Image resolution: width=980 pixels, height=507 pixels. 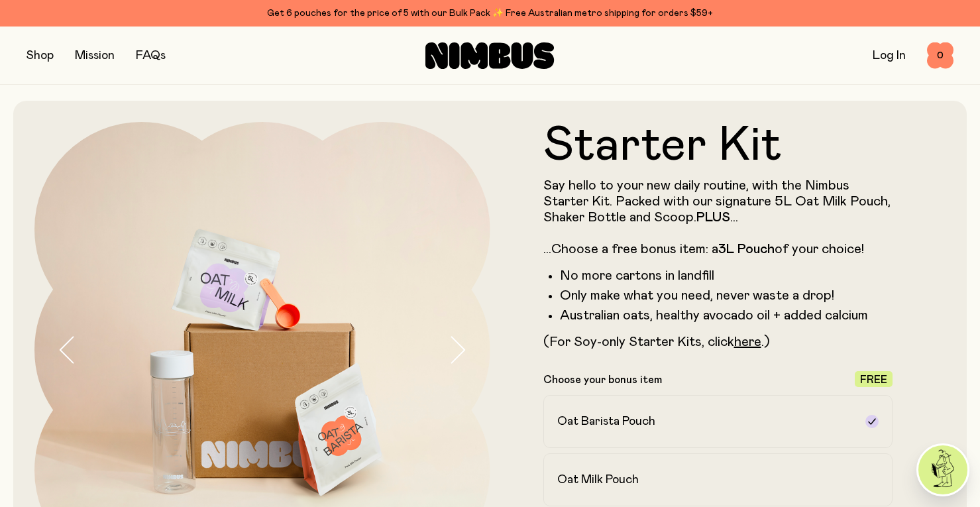 I want to click on h2: Oat Barista Pouch, so click(x=606, y=422).